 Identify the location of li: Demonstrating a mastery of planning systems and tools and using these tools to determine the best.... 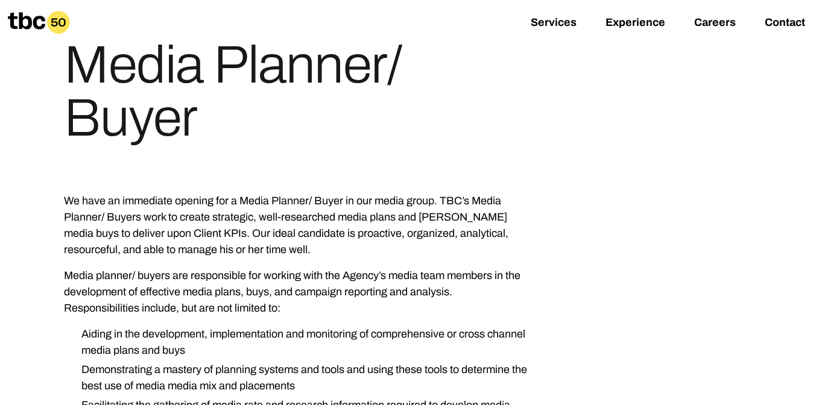
(299, 378).